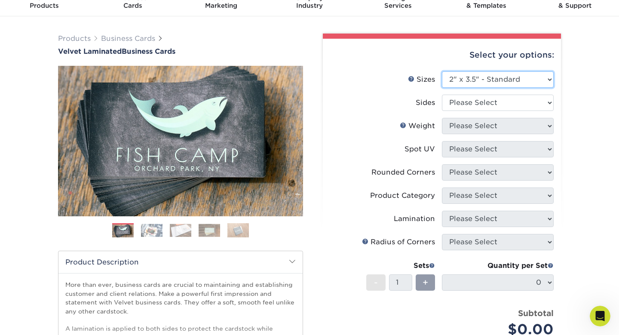 This screenshot has height=335, width=619. I want to click on img: Velvet Laminated 01, so click(181, 141).